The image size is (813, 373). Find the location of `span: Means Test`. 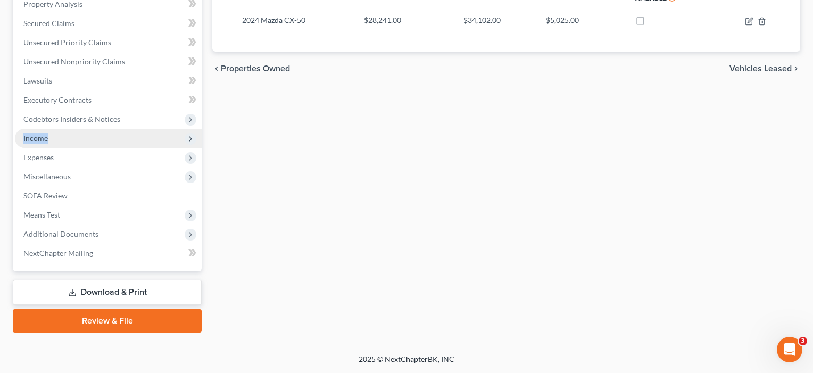

span: Means Test is located at coordinates (42, 215).